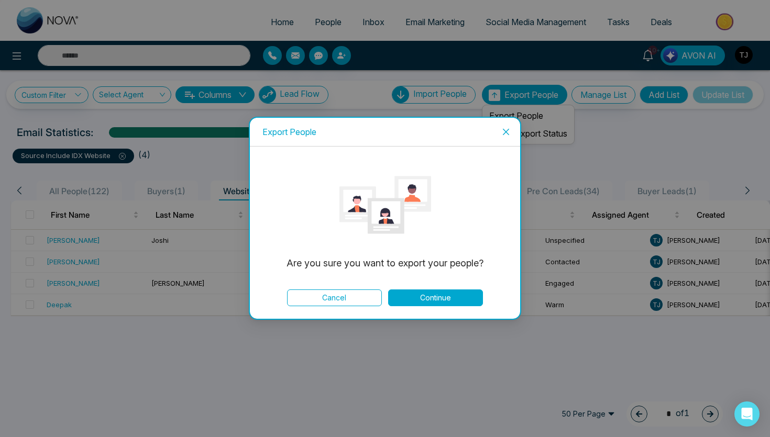 This screenshot has width=770, height=437. What do you see at coordinates (506, 132) in the screenshot?
I see `button: Close` at bounding box center [506, 132].